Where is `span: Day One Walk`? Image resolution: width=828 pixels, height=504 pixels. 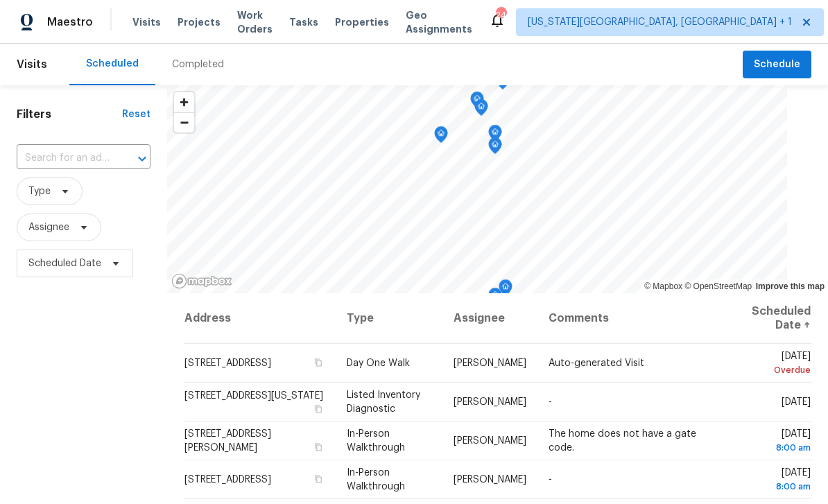 span: Day One Walk is located at coordinates (378, 363).